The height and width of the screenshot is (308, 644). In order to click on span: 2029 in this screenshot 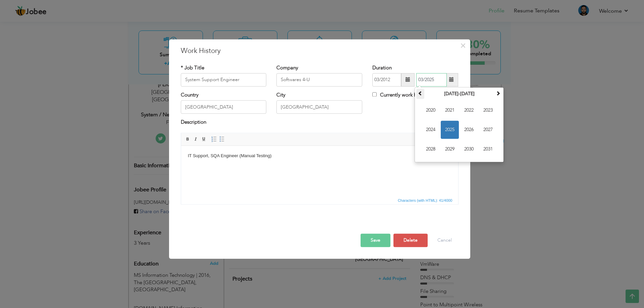, I will do `click(450, 149)`.